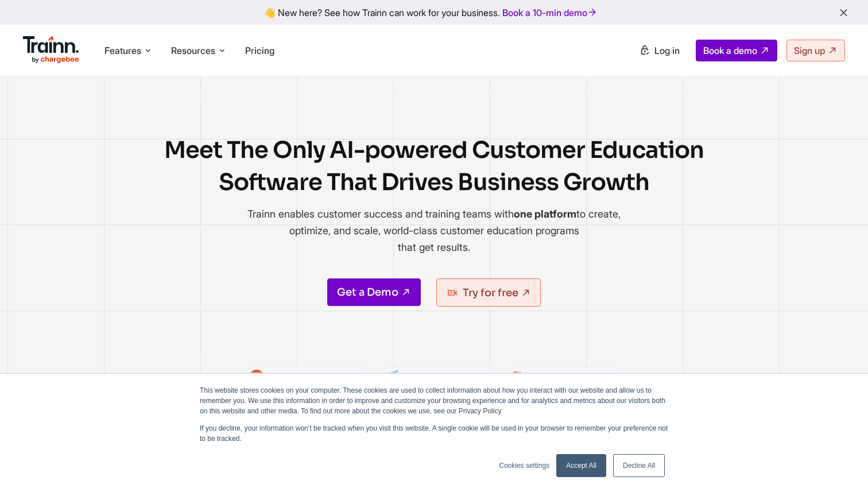 The image size is (868, 492). I want to click on p: Rated 5/5 on ProductHunt, so click(316, 377).